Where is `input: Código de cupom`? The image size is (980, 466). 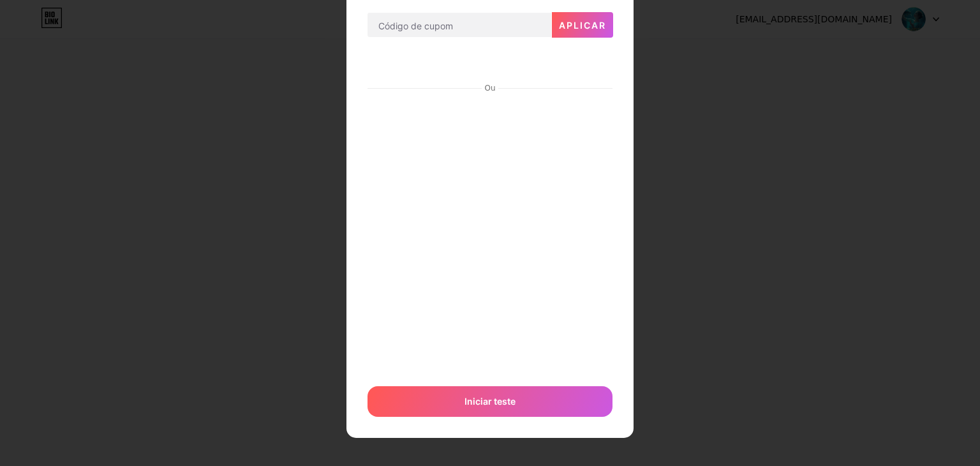 input: Código de cupom is located at coordinates (460, 26).